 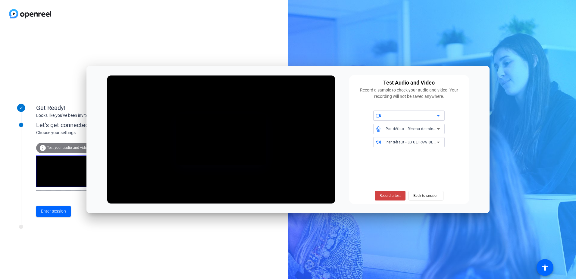 I want to click on div: Record a sample to check your audio and video. Your recording will not be saved anywhere., so click(x=409, y=93).